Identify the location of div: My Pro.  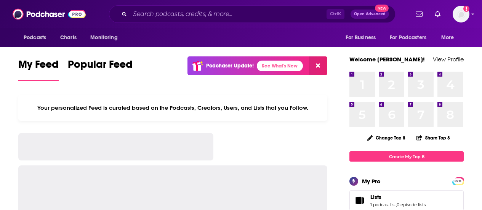
(371, 181).